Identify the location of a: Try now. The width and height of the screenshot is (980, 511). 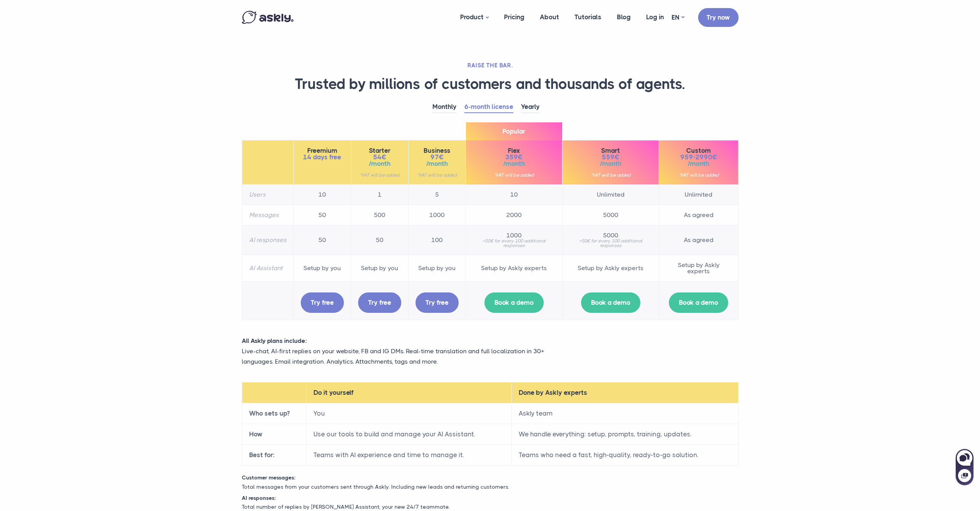
(718, 17).